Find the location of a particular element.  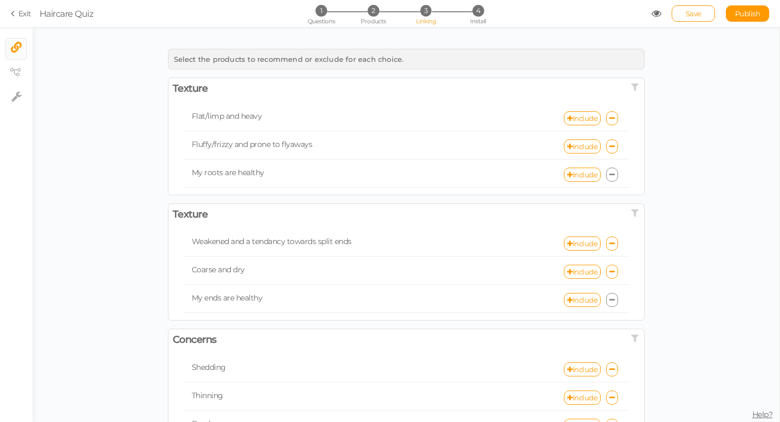

a: Exit is located at coordinates (21, 14).